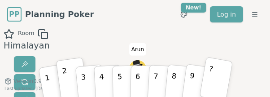 This screenshot has width=270, height=97. I want to click on span: Planning Poker, so click(59, 14).